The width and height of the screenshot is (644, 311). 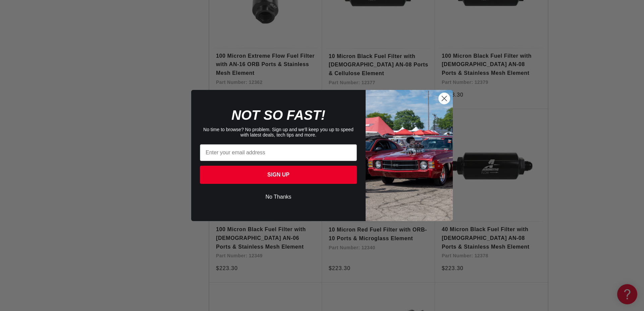 I want to click on button: Close dialog, so click(x=444, y=99).